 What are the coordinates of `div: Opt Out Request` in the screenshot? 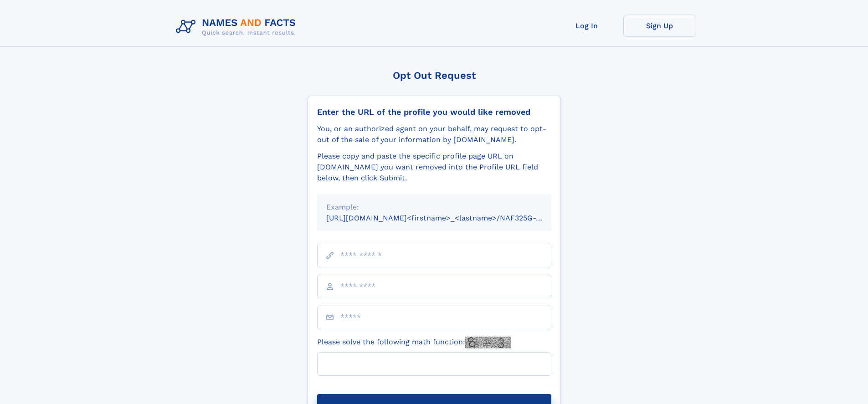 It's located at (434, 75).